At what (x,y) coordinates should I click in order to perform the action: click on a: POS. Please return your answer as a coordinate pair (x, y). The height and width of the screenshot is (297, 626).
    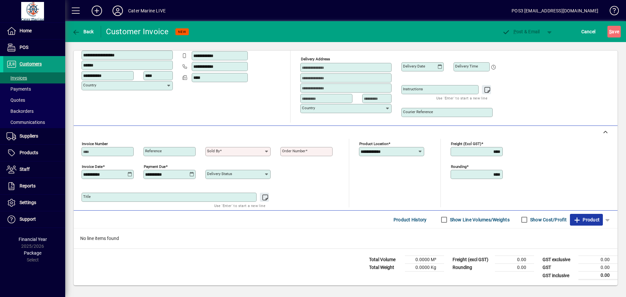
    Looking at the image, I should click on (34, 48).